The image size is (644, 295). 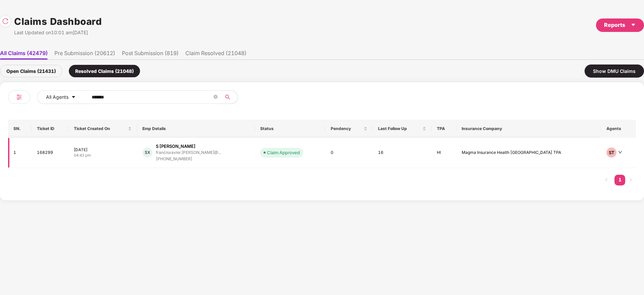 What do you see at coordinates (630, 180) in the screenshot?
I see `span: right` at bounding box center [630, 180].